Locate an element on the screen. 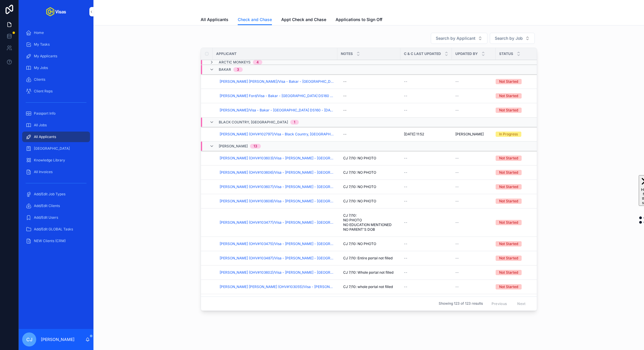  a: My Tasks is located at coordinates (56, 44).